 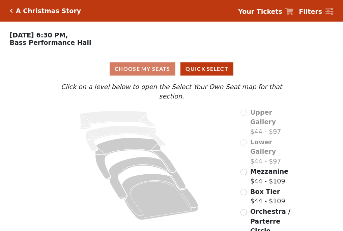 I want to click on a: Click here to go back to filters, so click(x=11, y=11).